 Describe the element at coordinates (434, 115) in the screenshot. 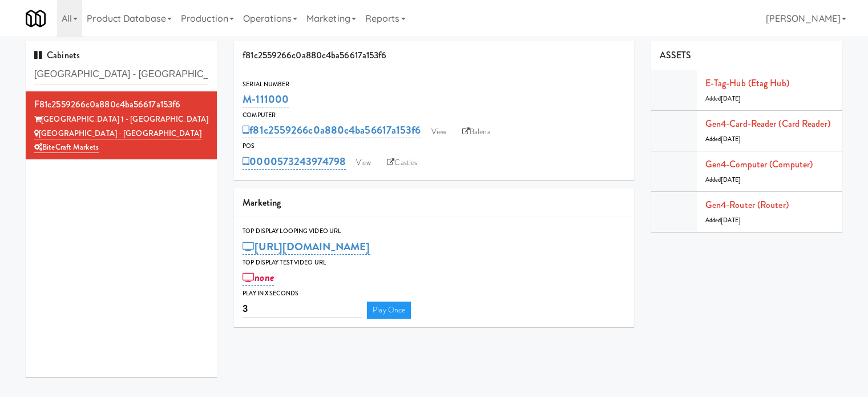

I see `div: Computer` at that location.